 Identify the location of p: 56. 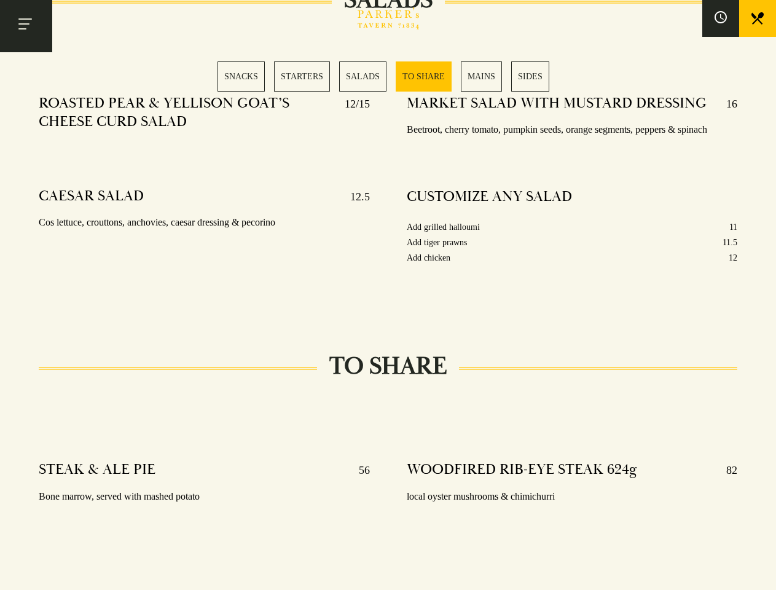
(358, 470).